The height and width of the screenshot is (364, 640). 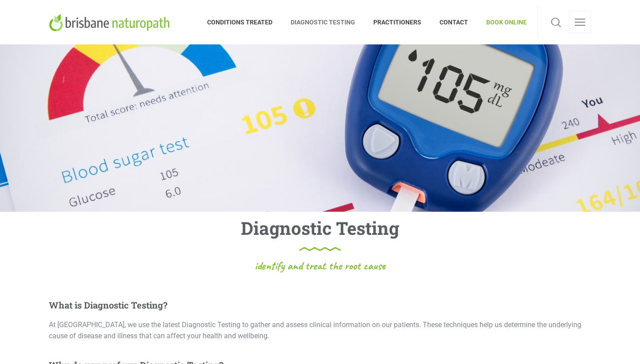 I want to click on a: CONDITIONS TREATED, so click(x=244, y=22).